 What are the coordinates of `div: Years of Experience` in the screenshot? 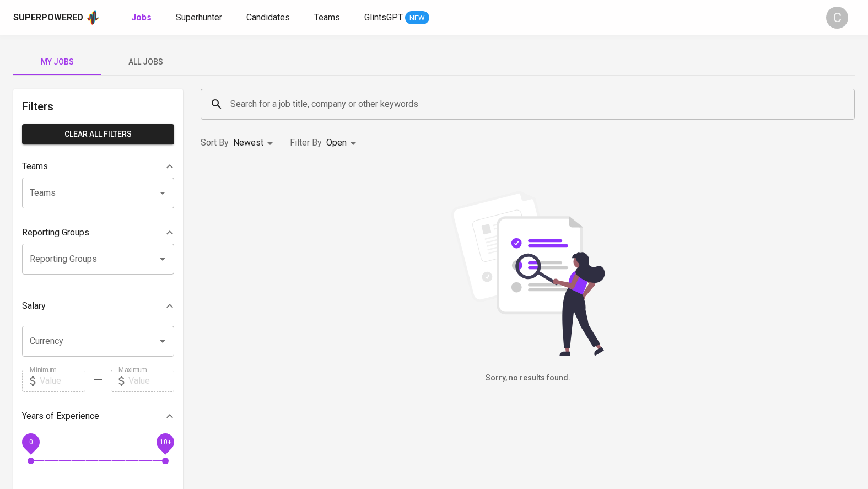 It's located at (98, 416).